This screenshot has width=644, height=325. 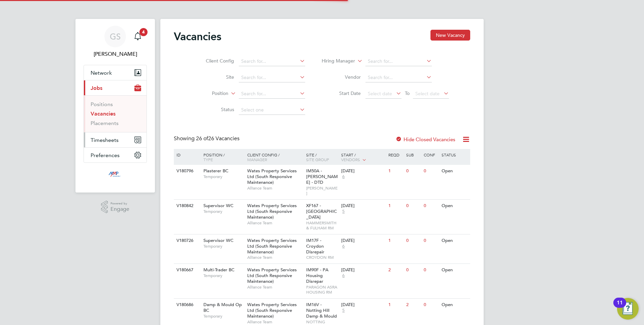 I want to click on span: PARAGON ASRA HOUSING RM, so click(x=322, y=289).